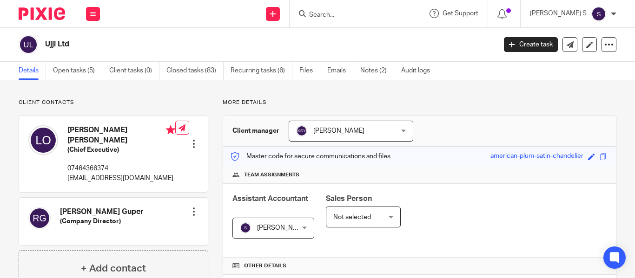  Describe the element at coordinates (256, 131) in the screenshot. I see `h3: Client manager` at that location.